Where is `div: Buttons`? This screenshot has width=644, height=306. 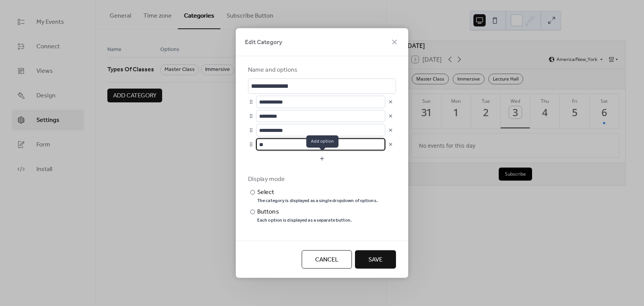 div: Buttons is located at coordinates (304, 212).